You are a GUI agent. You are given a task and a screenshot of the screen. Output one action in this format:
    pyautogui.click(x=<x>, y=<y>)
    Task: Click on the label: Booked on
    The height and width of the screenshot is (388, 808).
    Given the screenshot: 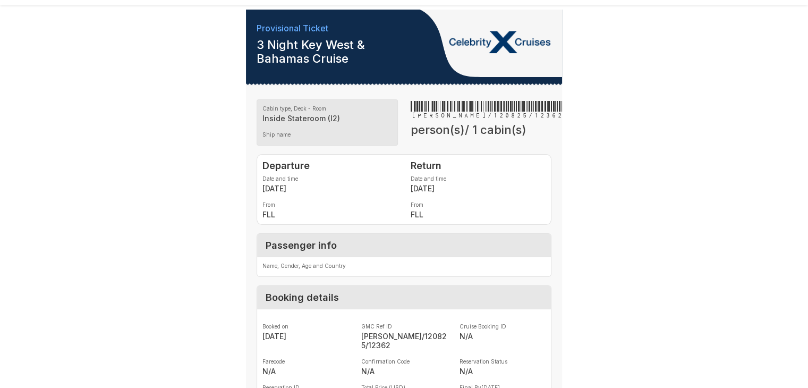 What is the action you would take?
    pyautogui.click(x=305, y=326)
    